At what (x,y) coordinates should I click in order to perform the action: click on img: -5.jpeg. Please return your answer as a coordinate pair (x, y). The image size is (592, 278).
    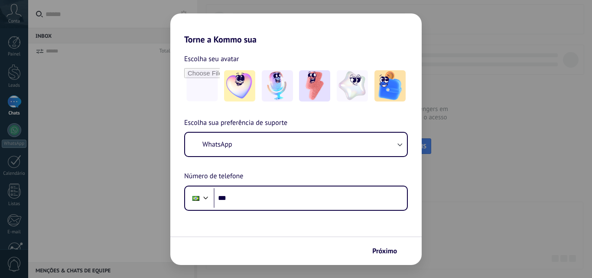
    Looking at the image, I should click on (390, 86).